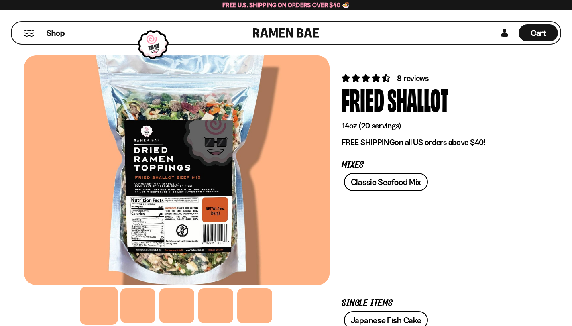  What do you see at coordinates (286, 5) in the screenshot?
I see `span: Free U.S. Shipping on Orders over $40 🍜` at bounding box center [286, 5].